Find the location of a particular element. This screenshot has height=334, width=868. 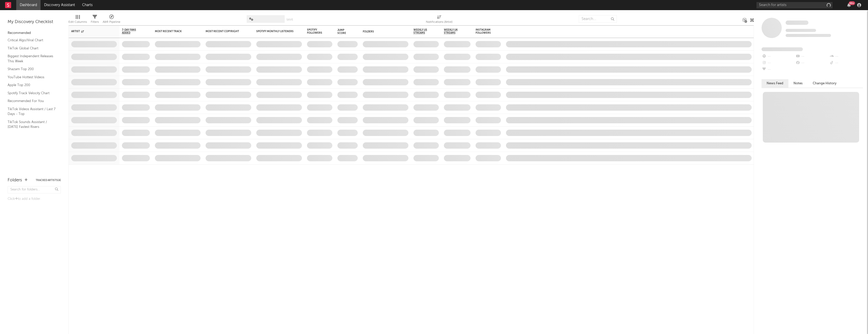

span: 7-Day Fans Added is located at coordinates (132, 31).